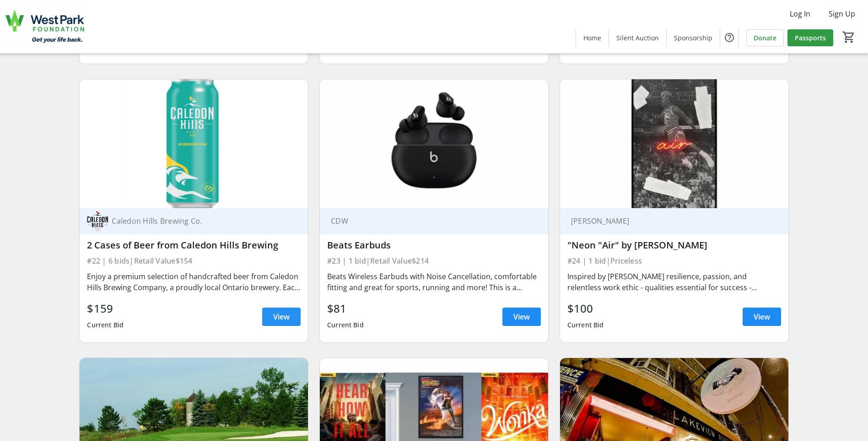 This screenshot has width=868, height=441. What do you see at coordinates (586, 308) in the screenshot?
I see `div: $100` at bounding box center [586, 308].